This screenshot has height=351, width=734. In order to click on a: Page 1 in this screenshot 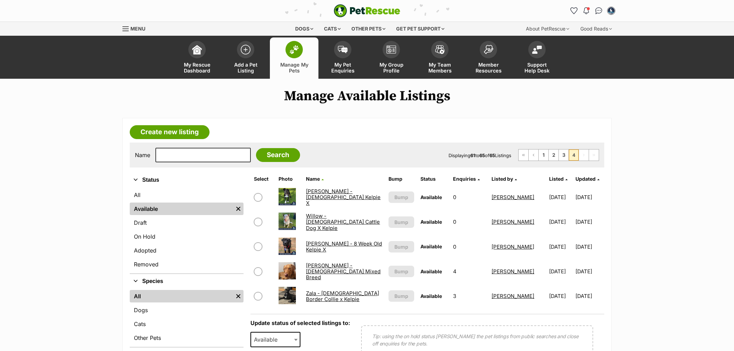, I will do `click(543, 155)`.